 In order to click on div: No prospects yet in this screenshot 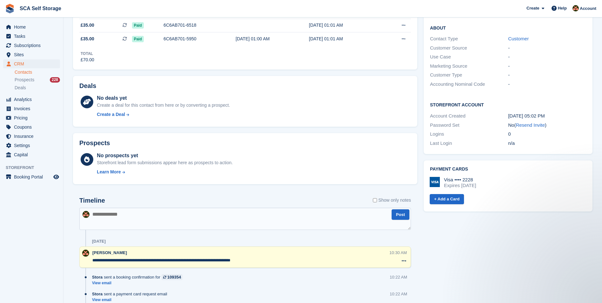, I will do `click(165, 155)`.